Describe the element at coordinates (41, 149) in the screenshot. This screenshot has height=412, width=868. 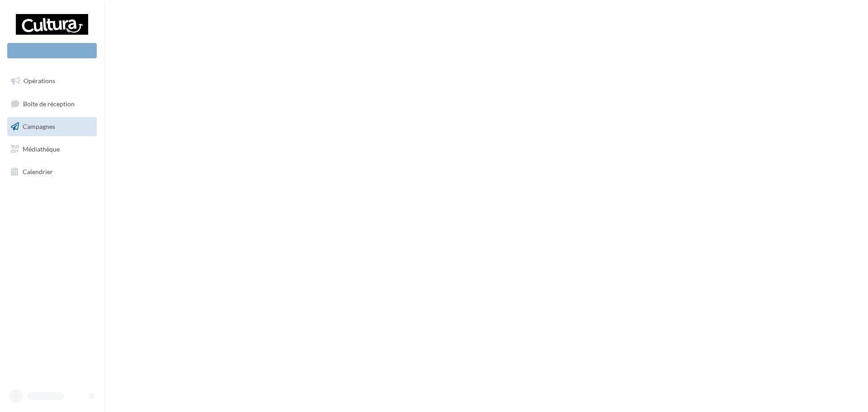
I see `span: Médiathèque` at that location.